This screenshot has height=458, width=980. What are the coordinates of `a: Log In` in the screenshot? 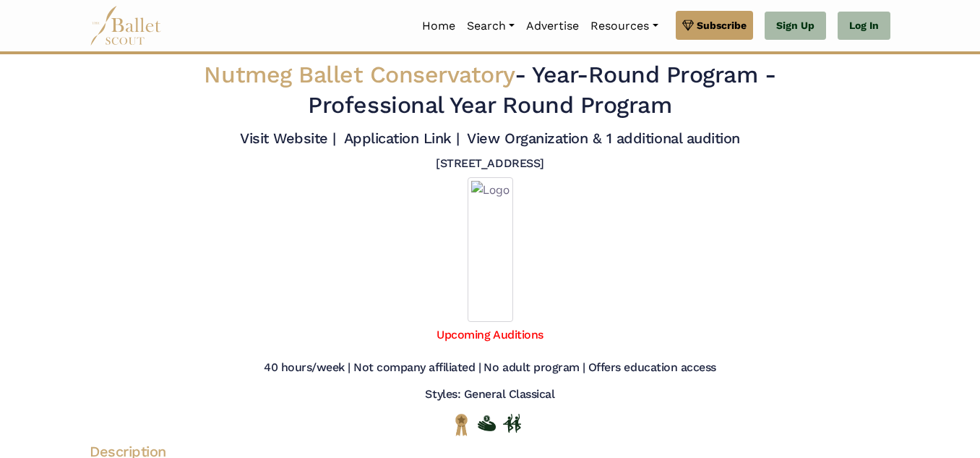 It's located at (864, 26).